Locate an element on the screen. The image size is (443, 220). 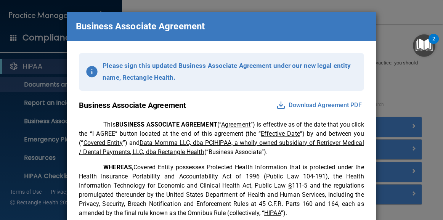
p: Please sign this updated Business Associate Agreement under our new legal entity name, Rectangle ... is located at coordinates (229, 72).